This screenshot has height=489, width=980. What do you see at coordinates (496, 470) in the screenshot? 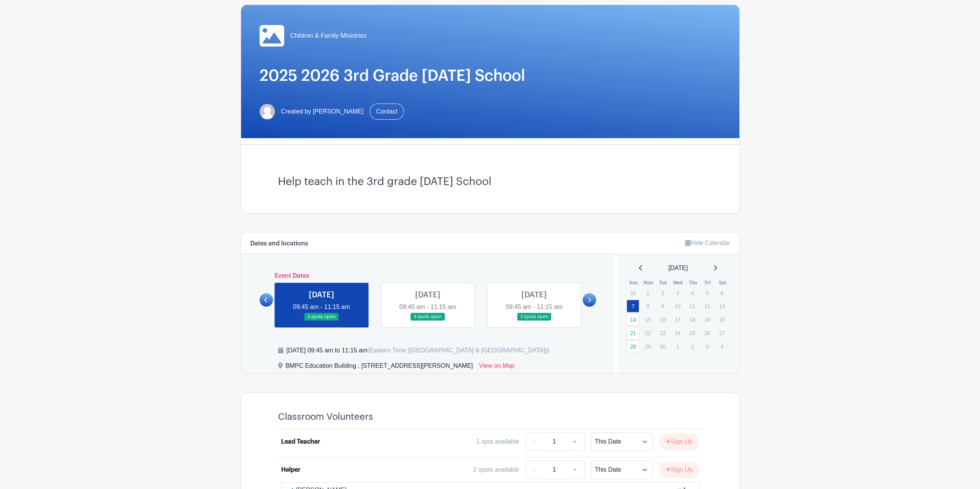
I see `div: 2 spots available` at bounding box center [496, 470].